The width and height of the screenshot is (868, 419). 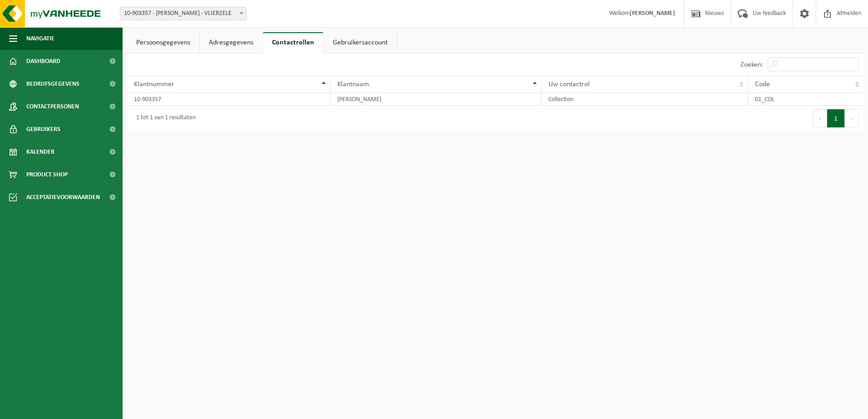 I want to click on span: Acceptatievoorwaarden, so click(x=63, y=197).